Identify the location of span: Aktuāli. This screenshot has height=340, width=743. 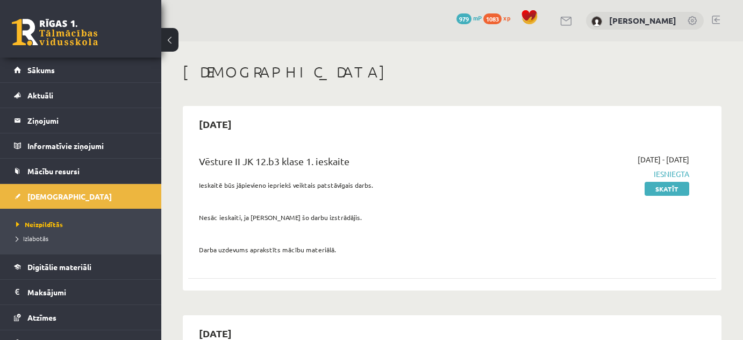
(40, 95).